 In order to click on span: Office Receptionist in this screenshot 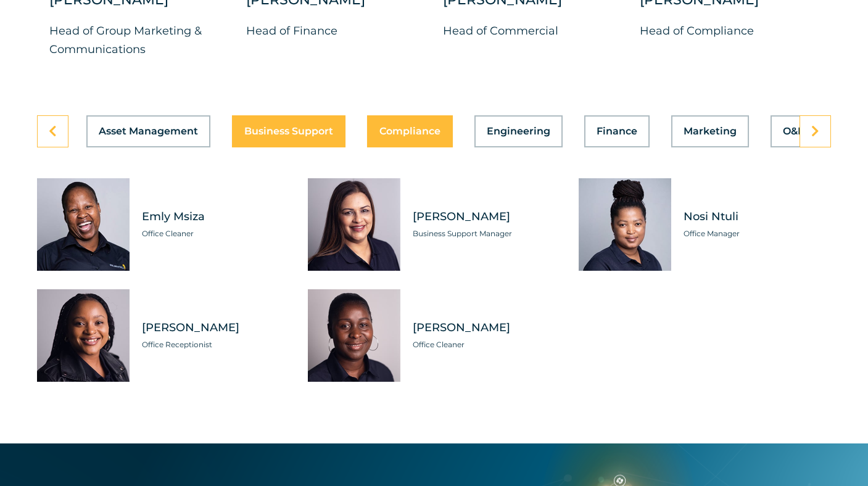, I will do `click(215, 345)`.